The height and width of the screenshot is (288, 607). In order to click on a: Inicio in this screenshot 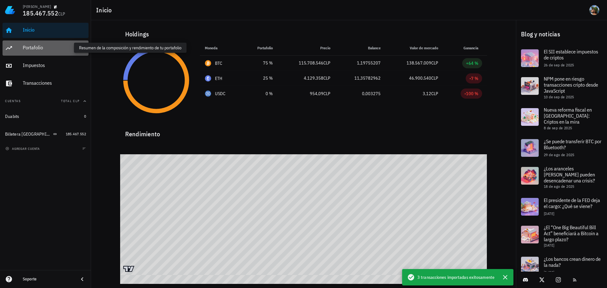, I will do `click(46, 30)`.